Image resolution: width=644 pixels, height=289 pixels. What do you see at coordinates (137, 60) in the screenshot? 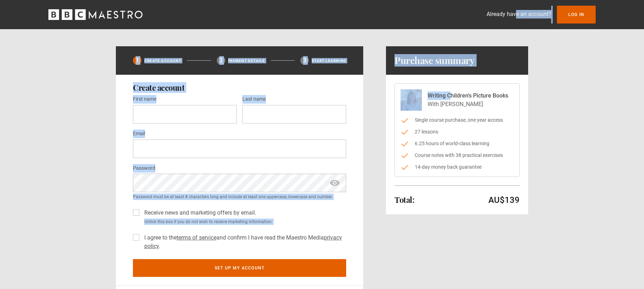
I see `div: 1` at bounding box center [137, 60].